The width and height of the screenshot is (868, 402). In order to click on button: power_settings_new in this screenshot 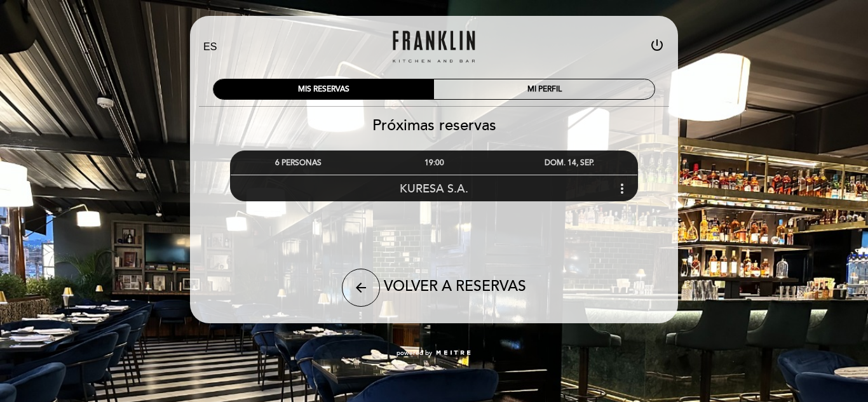, I will do `click(657, 47)`.